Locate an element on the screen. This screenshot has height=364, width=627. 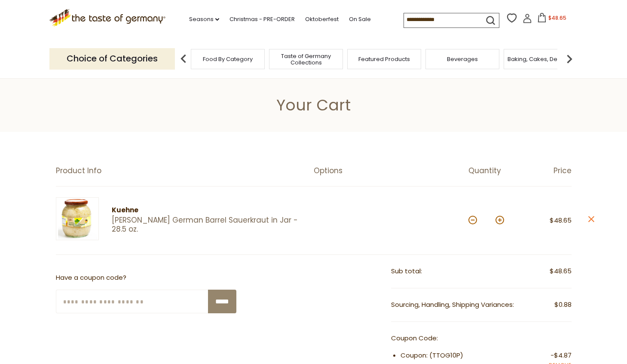
a: Food By Category is located at coordinates (228, 58).